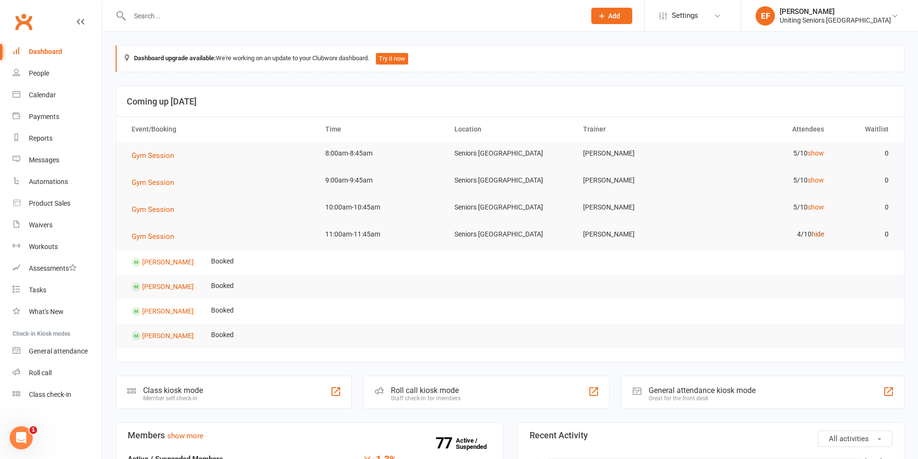 The image size is (918, 459). Describe the element at coordinates (392, 59) in the screenshot. I see `button: Try it now` at that location.